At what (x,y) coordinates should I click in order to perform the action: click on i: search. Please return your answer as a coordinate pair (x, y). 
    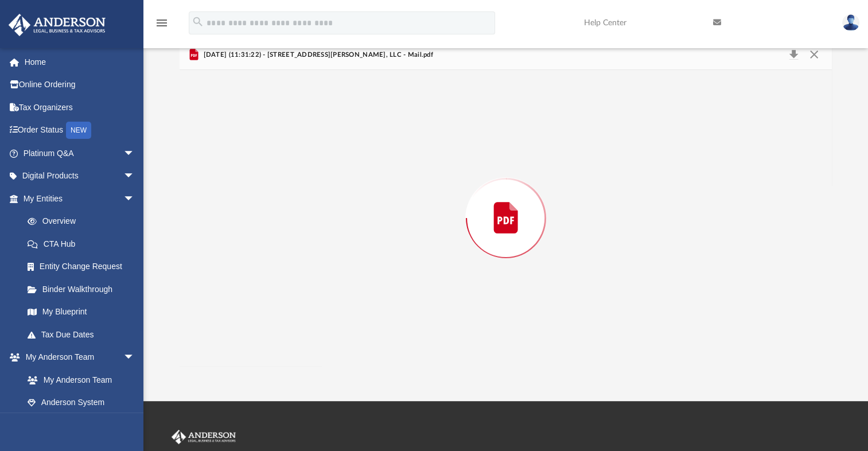
    Looking at the image, I should click on (198, 22).